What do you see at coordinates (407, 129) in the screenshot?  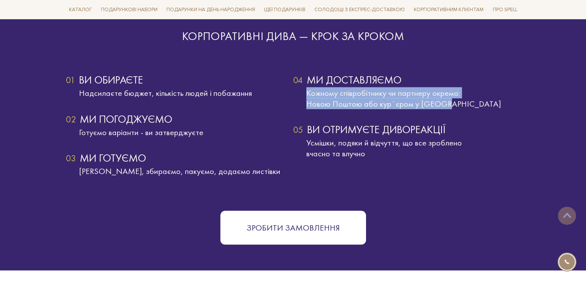 I see `div: Ви отримуєте дивореакції` at bounding box center [407, 129].